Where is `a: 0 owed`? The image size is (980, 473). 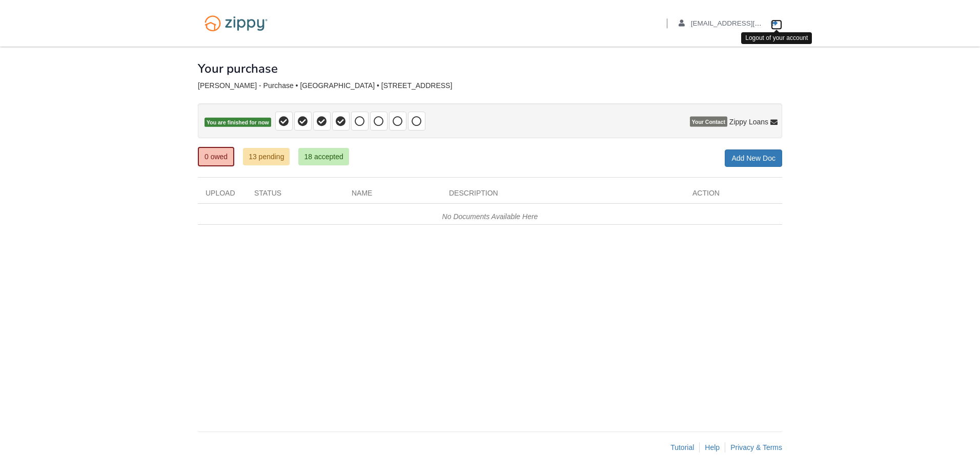 a: 0 owed is located at coordinates (216, 156).